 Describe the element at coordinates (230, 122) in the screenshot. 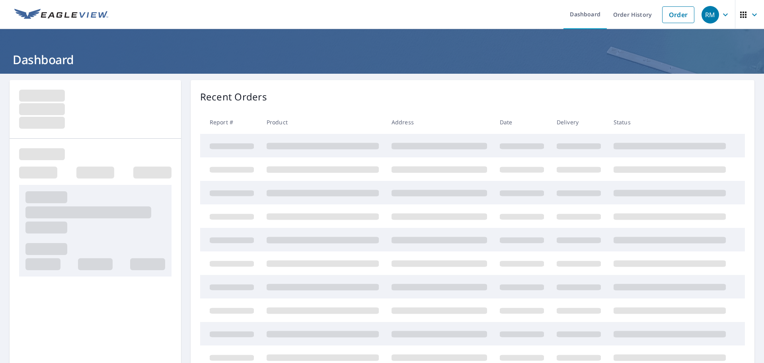

I see `th: Report #` at that location.